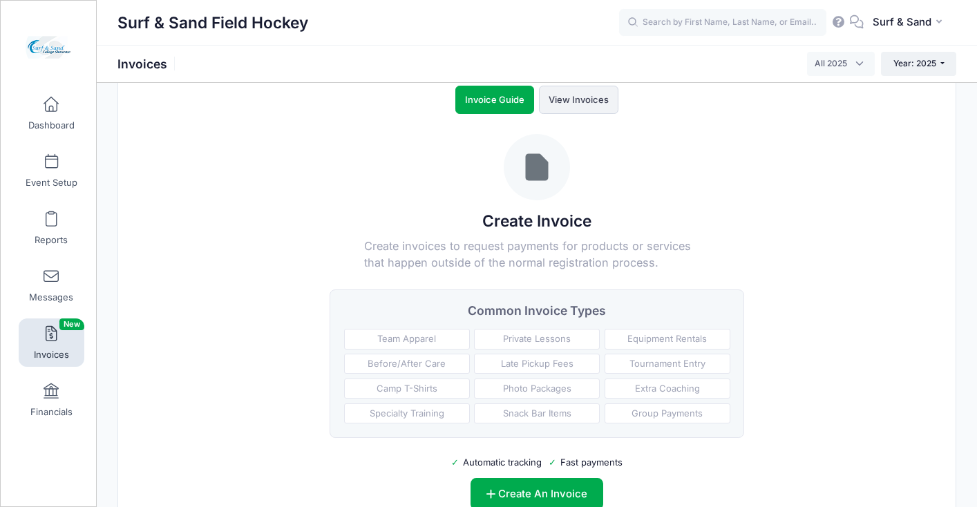 The height and width of the screenshot is (507, 977). What do you see at coordinates (537, 254) in the screenshot?
I see `p: Create invoices to request payments for products or services that happen outside of the normal re...` at bounding box center [537, 254].